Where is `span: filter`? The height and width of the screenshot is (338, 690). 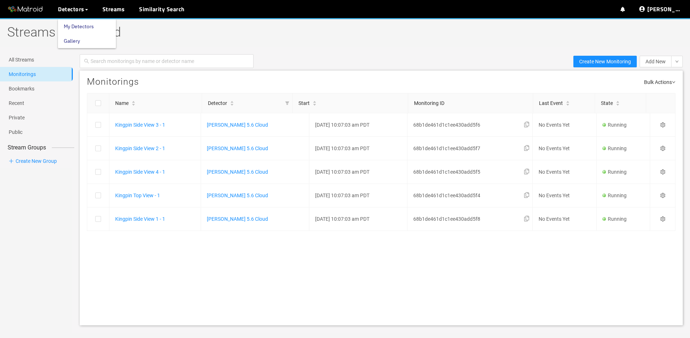
span: filter is located at coordinates (287, 103).